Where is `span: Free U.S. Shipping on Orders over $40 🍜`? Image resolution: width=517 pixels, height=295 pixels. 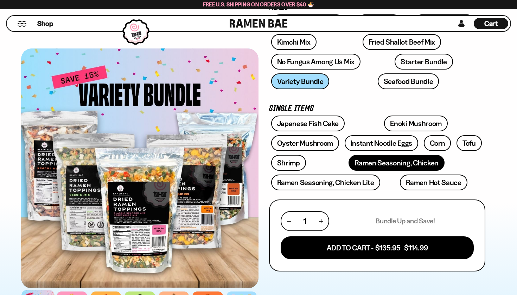 span: Free U.S. Shipping on Orders over $40 🍜 is located at coordinates (258, 4).